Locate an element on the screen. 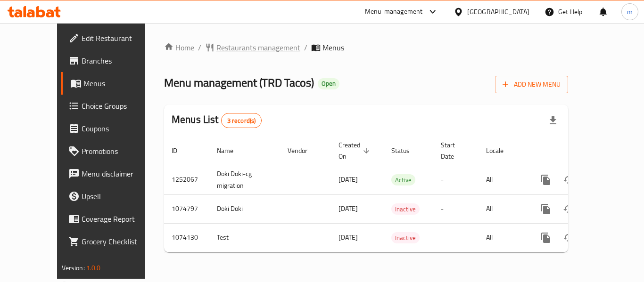 The image size is (644, 282). td: Test is located at coordinates (245, 237).